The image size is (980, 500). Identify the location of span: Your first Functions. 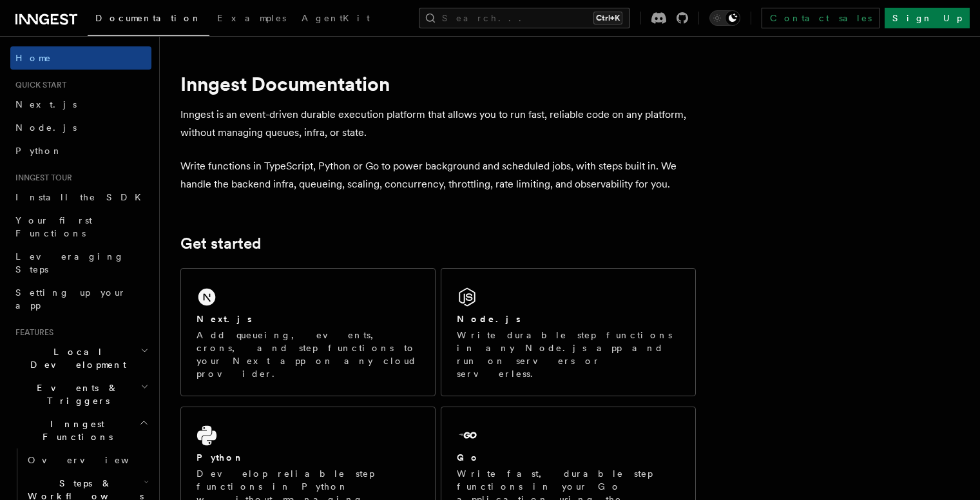
(53, 227).